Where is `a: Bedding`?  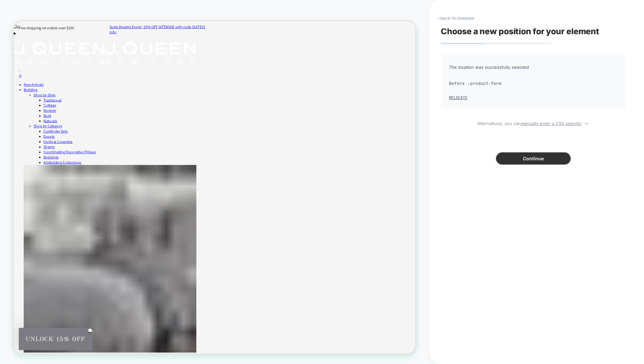
a: Bedding is located at coordinates (23, 92).